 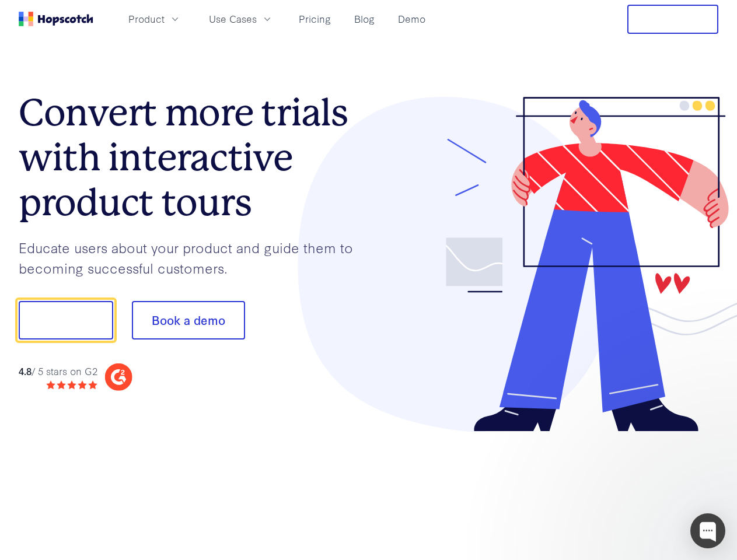 What do you see at coordinates (315, 19) in the screenshot?
I see `a: Pricing` at bounding box center [315, 19].